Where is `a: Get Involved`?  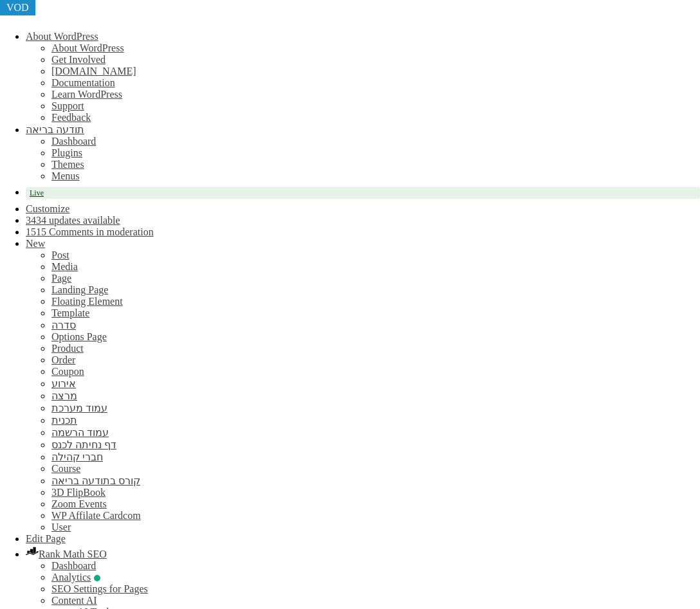 a: Get Involved is located at coordinates (79, 59).